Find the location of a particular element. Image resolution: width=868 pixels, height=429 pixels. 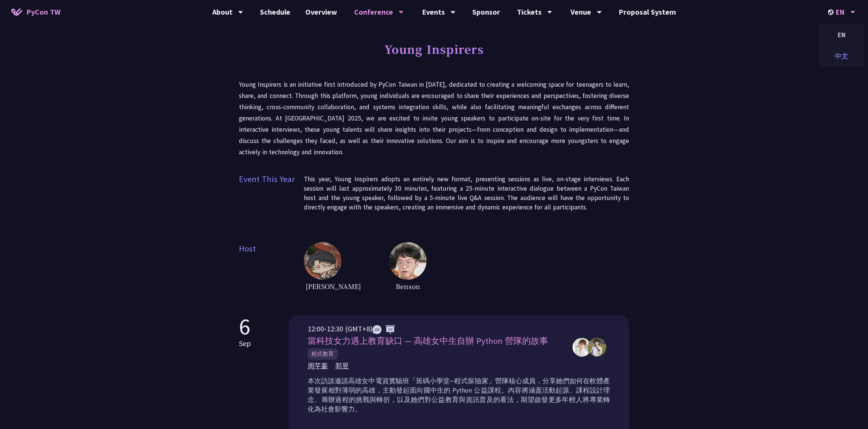

h1: Young Inspirers is located at coordinates (434, 49).